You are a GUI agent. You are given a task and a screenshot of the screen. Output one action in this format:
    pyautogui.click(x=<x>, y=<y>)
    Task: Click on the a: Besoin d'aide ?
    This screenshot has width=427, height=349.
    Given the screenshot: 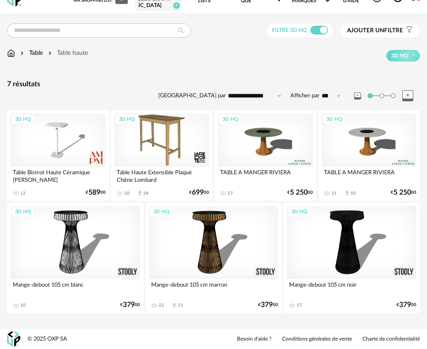 What is the action you would take?
    pyautogui.click(x=254, y=339)
    